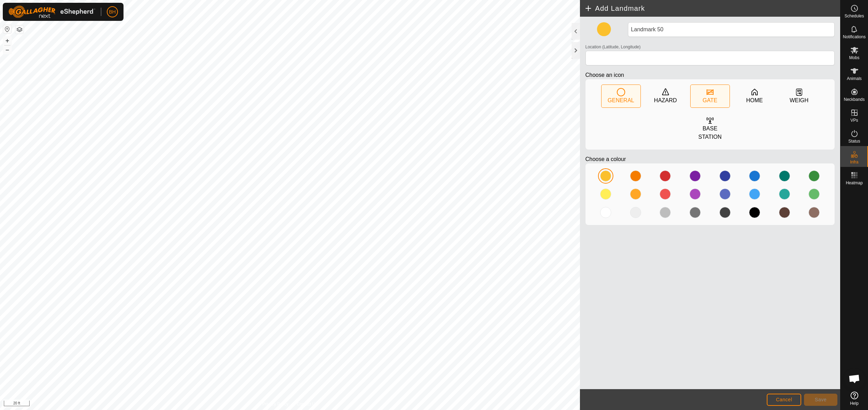  I want to click on a: Contact Us, so click(307, 404).